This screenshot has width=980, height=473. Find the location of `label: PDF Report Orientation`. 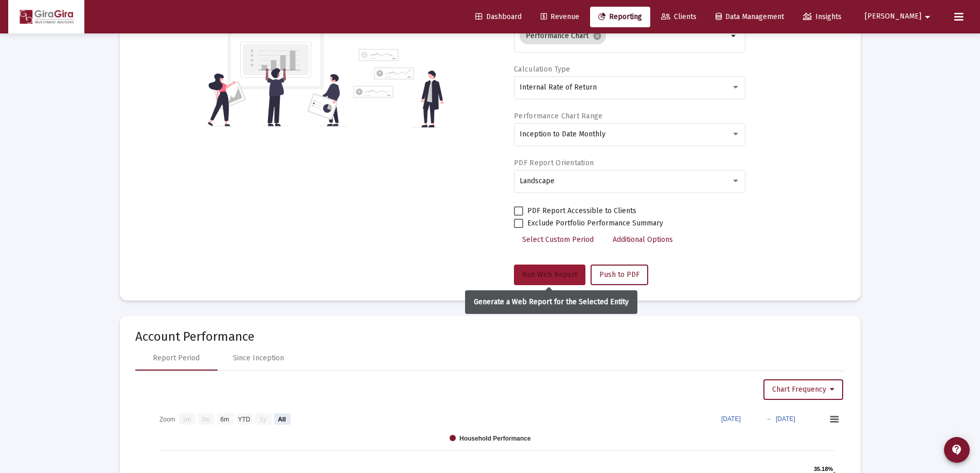

label: PDF Report Orientation is located at coordinates (553, 163).